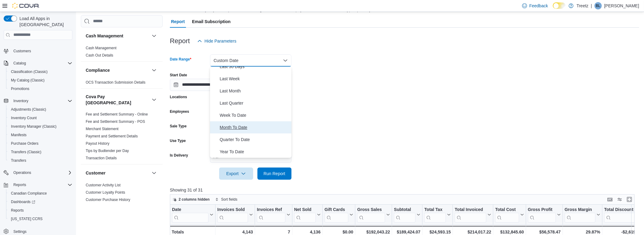  I want to click on span: Inventory Count, so click(24, 118).